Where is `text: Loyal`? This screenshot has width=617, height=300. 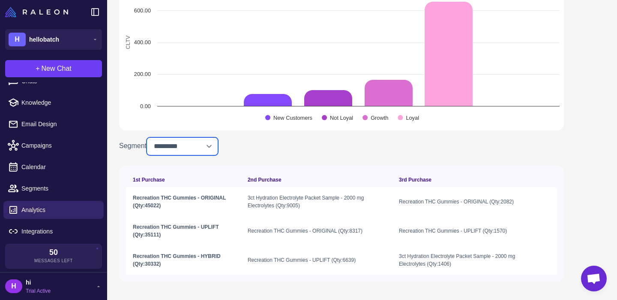 text: Loyal is located at coordinates (412, 117).